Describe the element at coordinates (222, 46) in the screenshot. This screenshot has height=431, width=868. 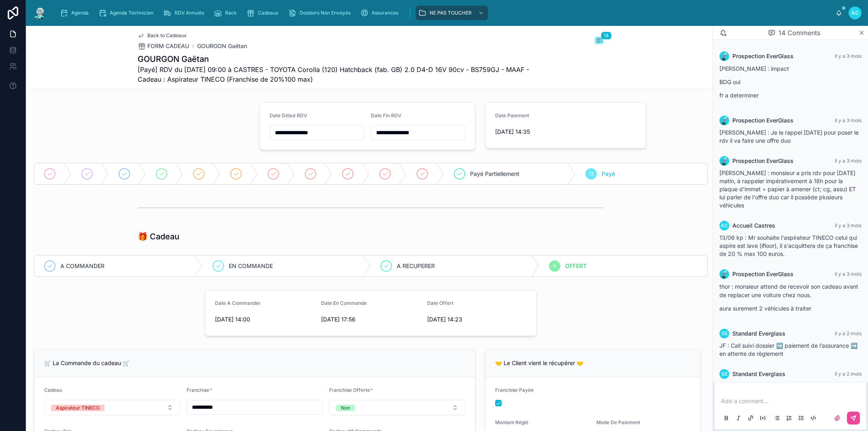
I see `span: GOURGON Gaëtan` at that location.